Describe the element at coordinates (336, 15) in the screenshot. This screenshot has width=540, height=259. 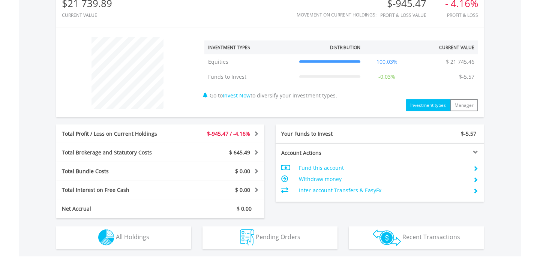
I see `div: Movement on Current Holdings:` at that location.